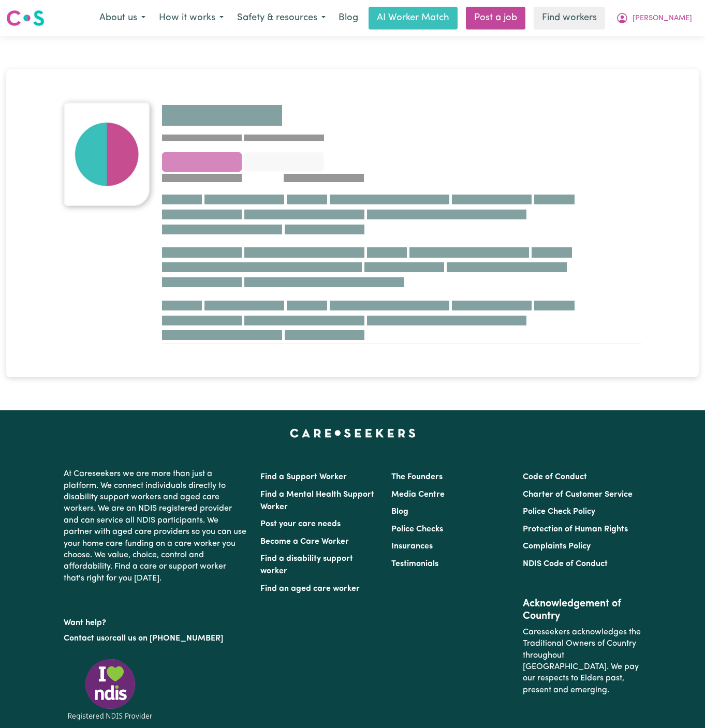 This screenshot has height=728, width=705. Describe the element at coordinates (654, 18) in the screenshot. I see `button: My Account` at that location.